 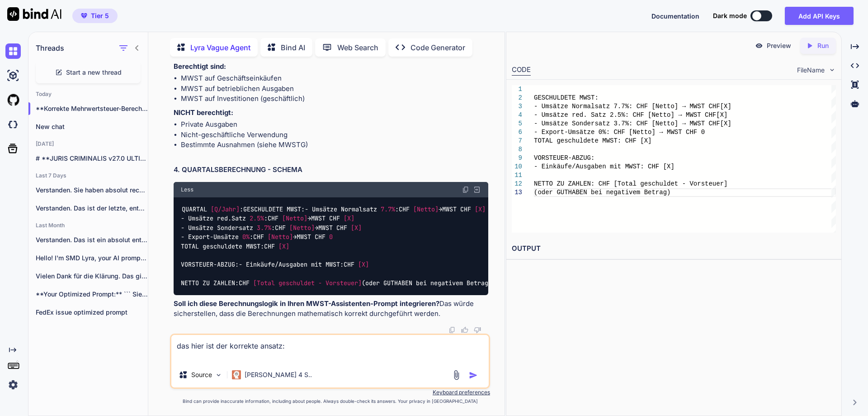 What do you see at coordinates (89, 226) in the screenshot?
I see `h2: Last Month` at bounding box center [89, 226].